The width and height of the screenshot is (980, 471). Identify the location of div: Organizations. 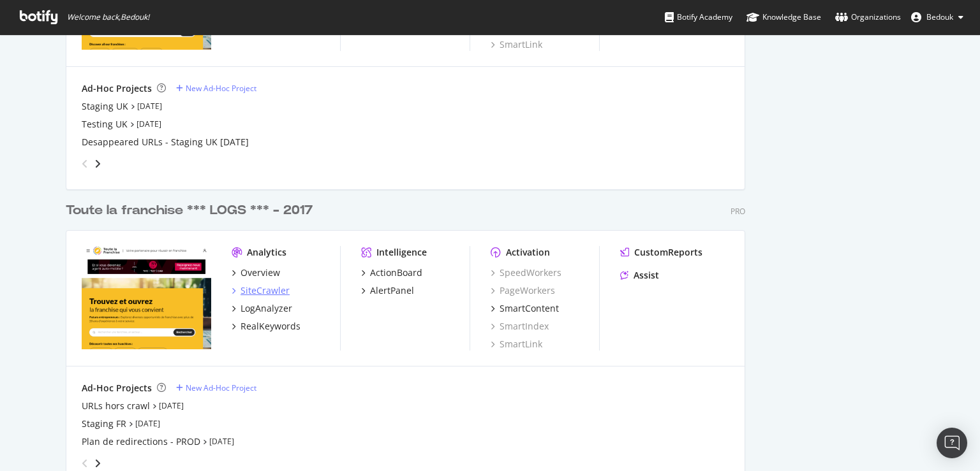
(868, 17).